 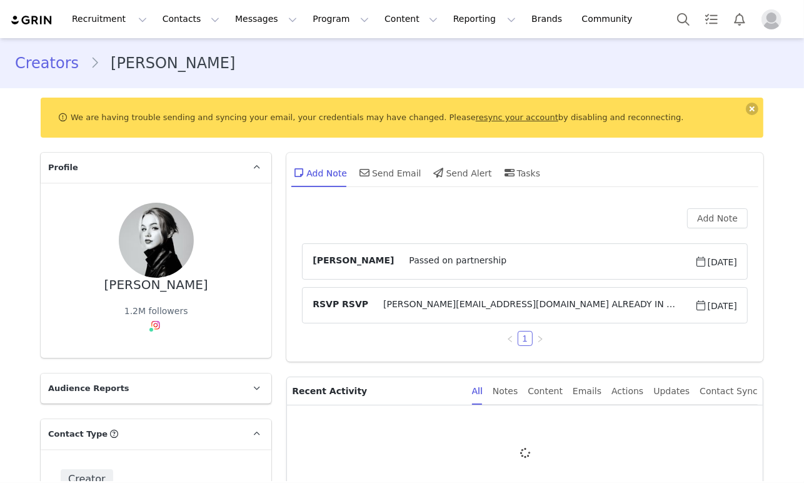 I want to click on div: We are having trouble sending and syncing your email, your credentials may have changed. Please b..., so click(x=402, y=118).